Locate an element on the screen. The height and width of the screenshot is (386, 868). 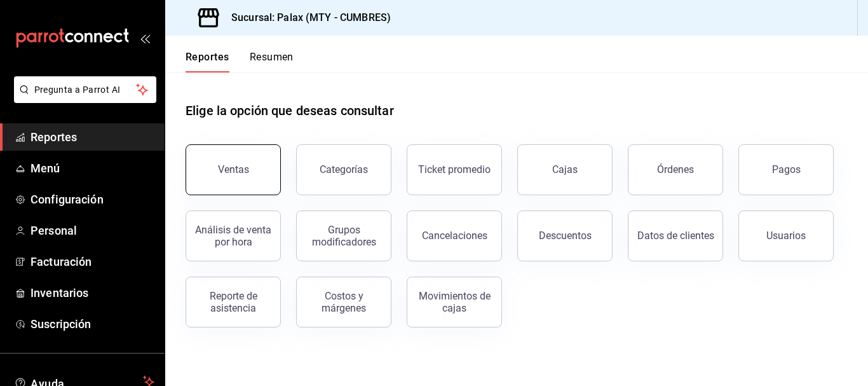
div: Descuentos is located at coordinates (565, 235).